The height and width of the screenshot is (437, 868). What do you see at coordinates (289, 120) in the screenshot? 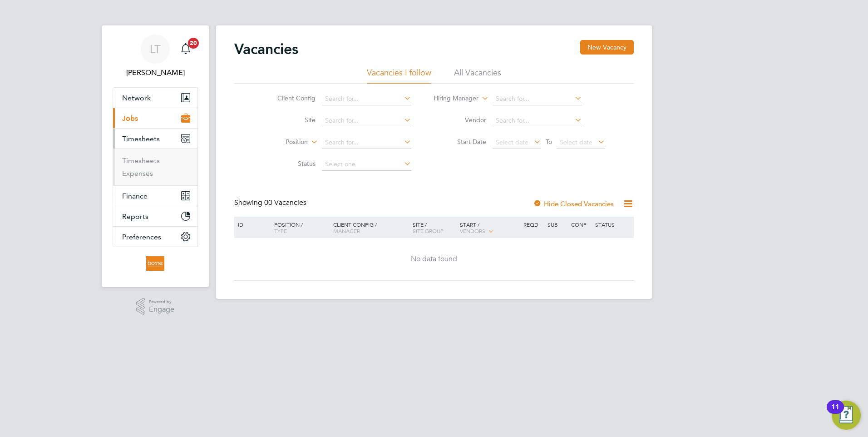
I see `label: Site` at bounding box center [289, 120].